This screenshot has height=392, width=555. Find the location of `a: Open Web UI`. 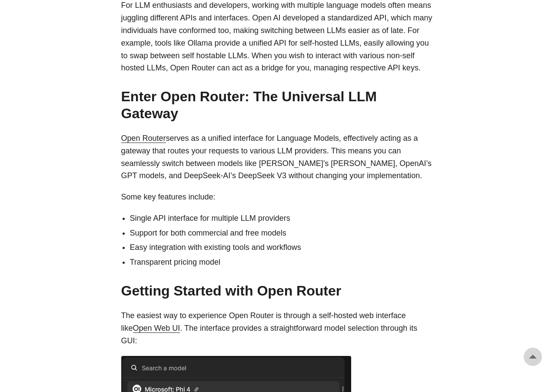

a: Open Web UI is located at coordinates (157, 328).